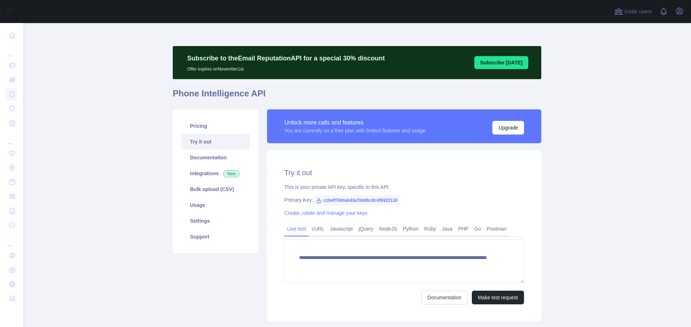 Image resolution: width=691 pixels, height=327 pixels. I want to click on a: Live test, so click(297, 229).